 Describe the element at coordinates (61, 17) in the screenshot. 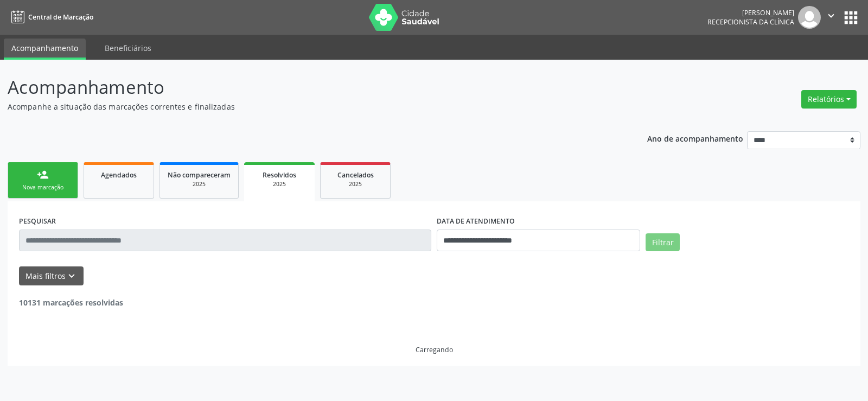

I see `span: Central de Marcação` at that location.